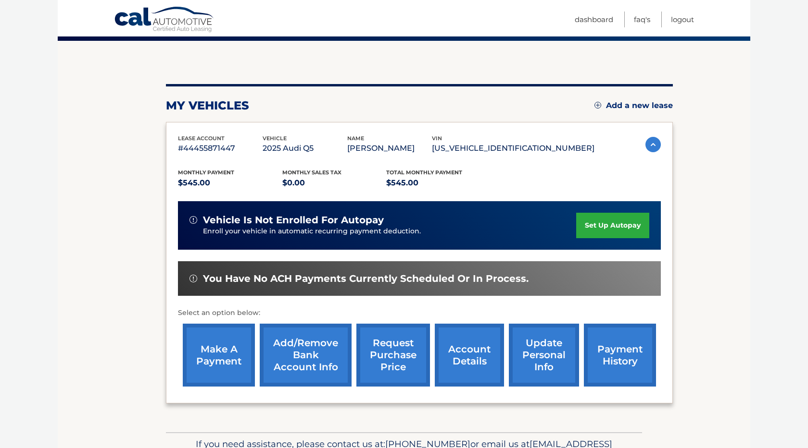 The height and width of the screenshot is (448, 808). Describe the element at coordinates (305, 149) in the screenshot. I see `p: 2025 Audi Q5` at that location.